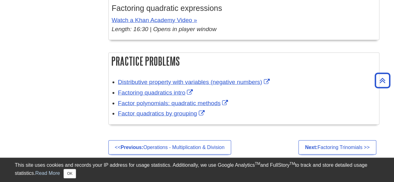 This screenshot has height=182, width=394. I want to click on a: Watch a Khan Academy Video », so click(154, 20).